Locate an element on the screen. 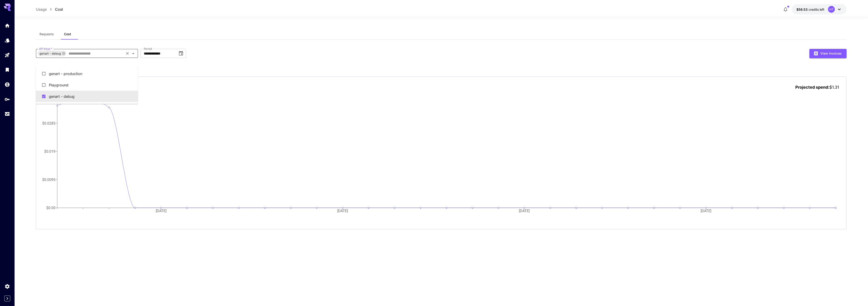  div: Models is located at coordinates (8, 40).